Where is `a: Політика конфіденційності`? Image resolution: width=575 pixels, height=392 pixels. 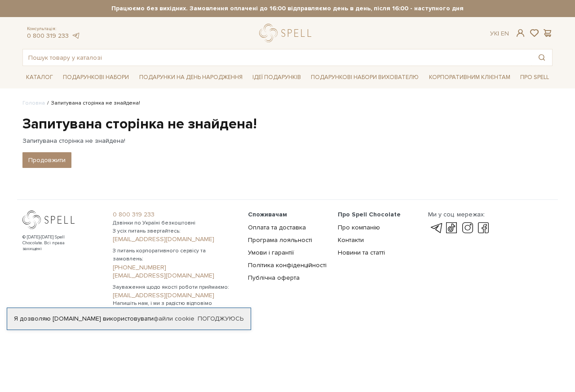
a: Політика конфіденційності is located at coordinates (287, 265).